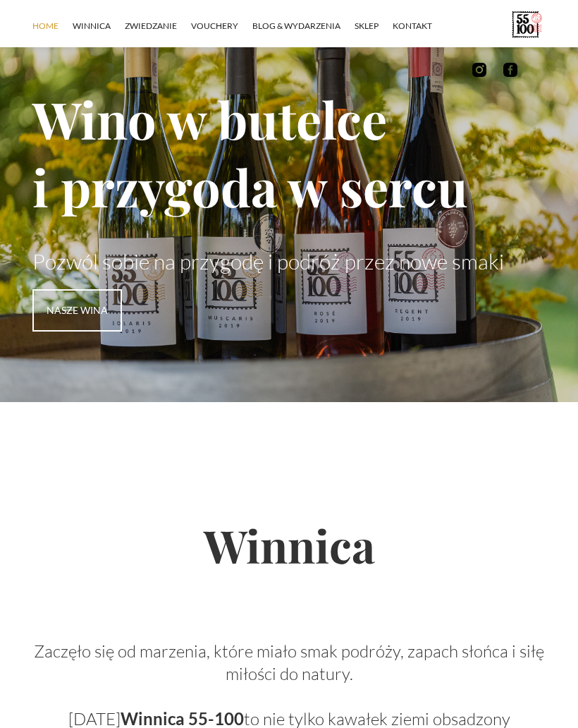 This screenshot has height=728, width=578. I want to click on p: Pozwól sobie na przygodę i podróż przez nowe smaki, so click(289, 262).